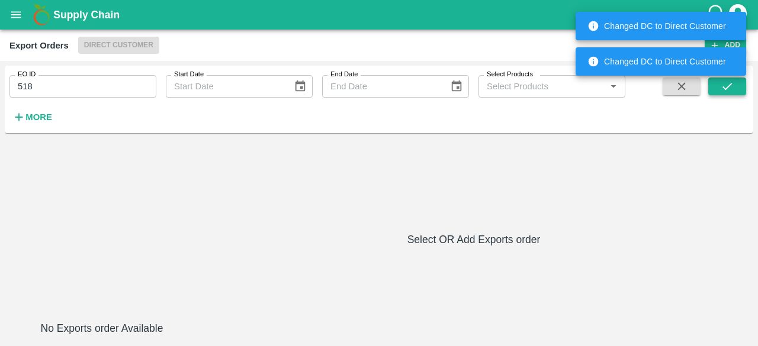 The width and height of the screenshot is (758, 346). I want to click on button: More, so click(32, 117).